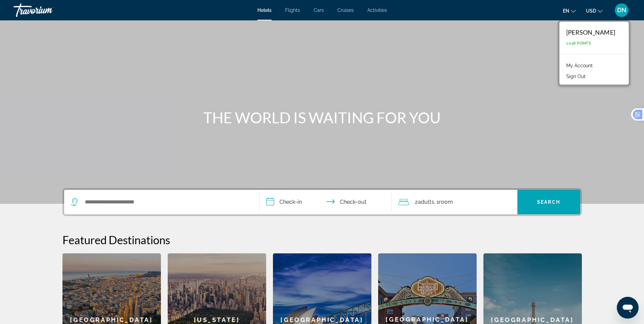 The width and height of the screenshot is (644, 324). I want to click on a: Travorium, so click(47, 10).